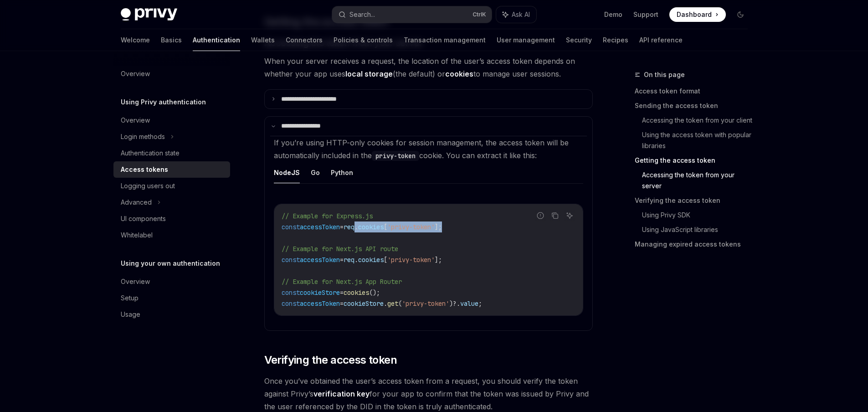 Image resolution: width=868 pixels, height=412 pixels. I want to click on button: Python, so click(341, 172).